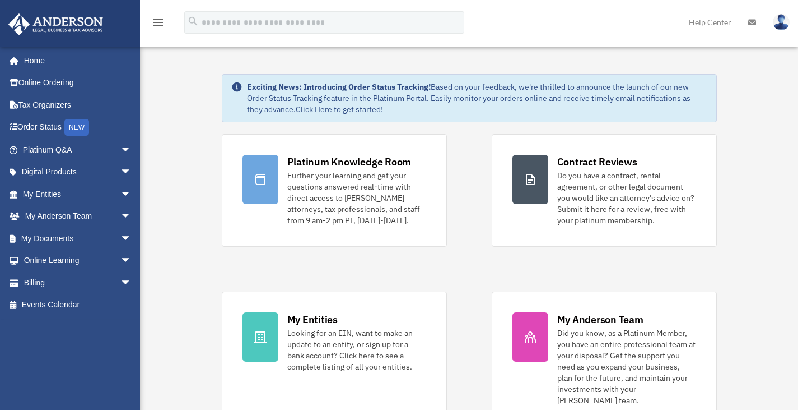  What do you see at coordinates (55, 24) in the screenshot?
I see `img: Anderson Advisors Platinum Portal` at bounding box center [55, 24].